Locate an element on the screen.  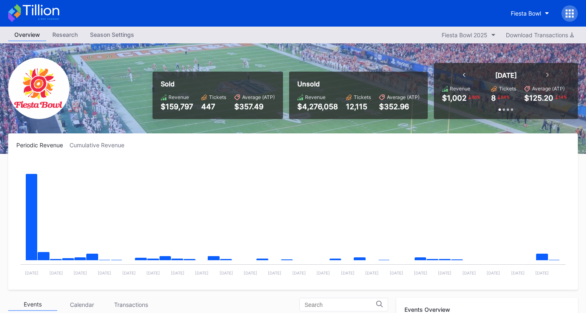
div: 447 is located at coordinates (213, 106).